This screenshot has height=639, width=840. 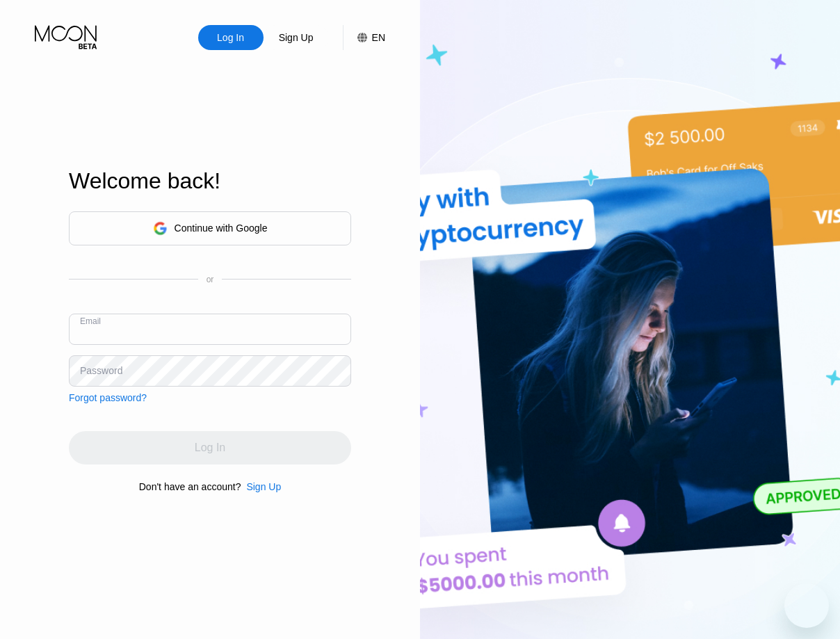 What do you see at coordinates (210, 181) in the screenshot?
I see `div: Welcome back!` at bounding box center [210, 181].